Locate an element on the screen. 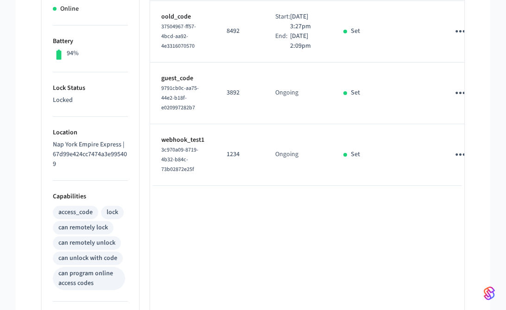  p: Location is located at coordinates (90, 132).